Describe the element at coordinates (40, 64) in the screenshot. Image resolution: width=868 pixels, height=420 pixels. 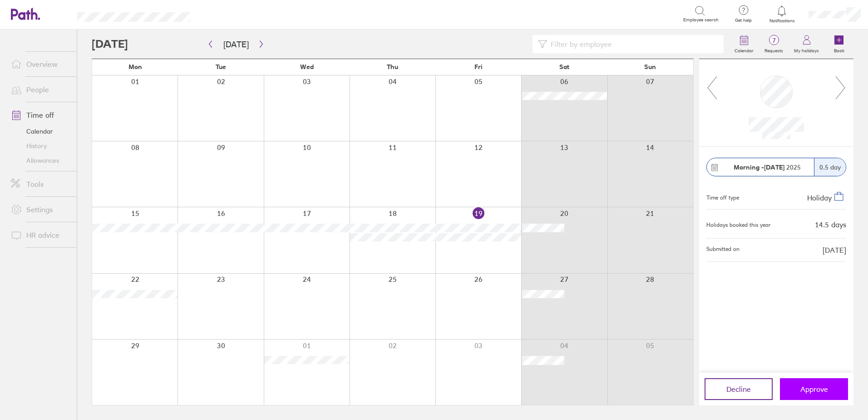
I see `a: Overview` at that location.